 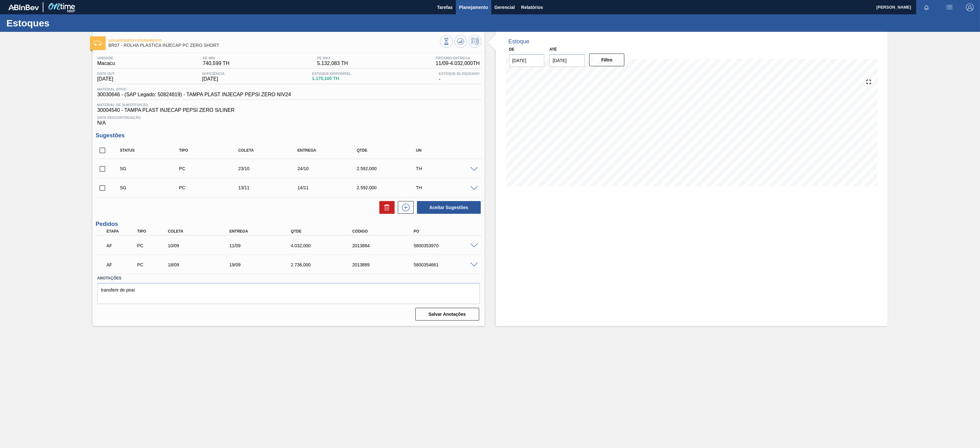 I want to click on span: 30030646 - (SAP Legado: 50824819) - TAMPA PLAST INJECAP PEPSI ZERO NIV24, so click(x=194, y=94).